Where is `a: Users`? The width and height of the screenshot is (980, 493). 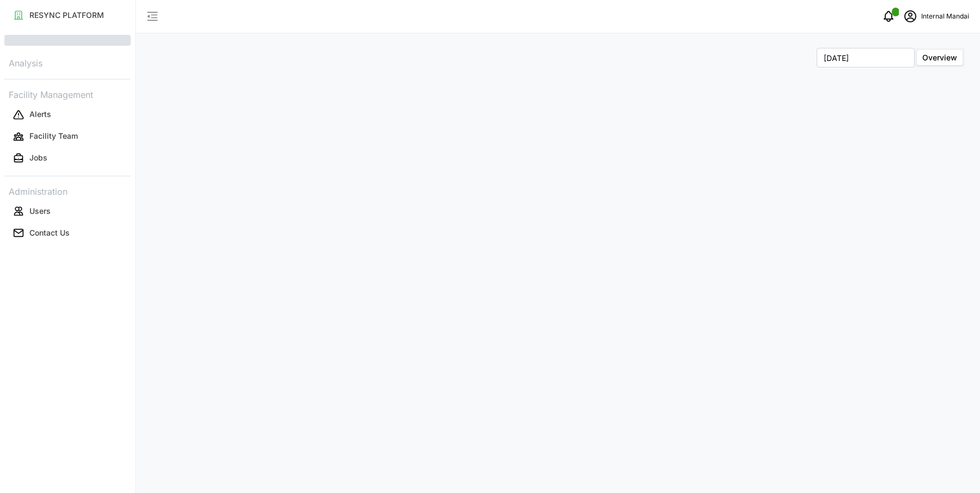 a: Users is located at coordinates (67, 211).